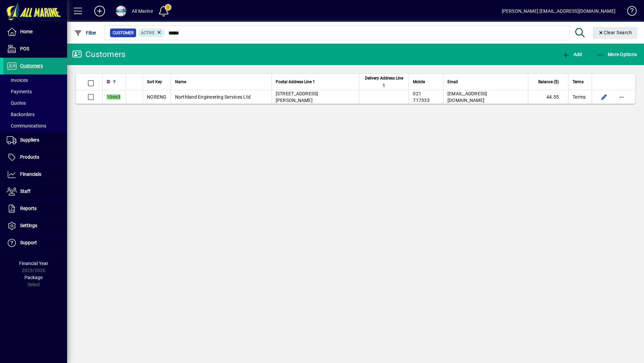 This screenshot has width=644, height=363. What do you see at coordinates (25, 191) in the screenshot?
I see `span: Staff` at bounding box center [25, 191].